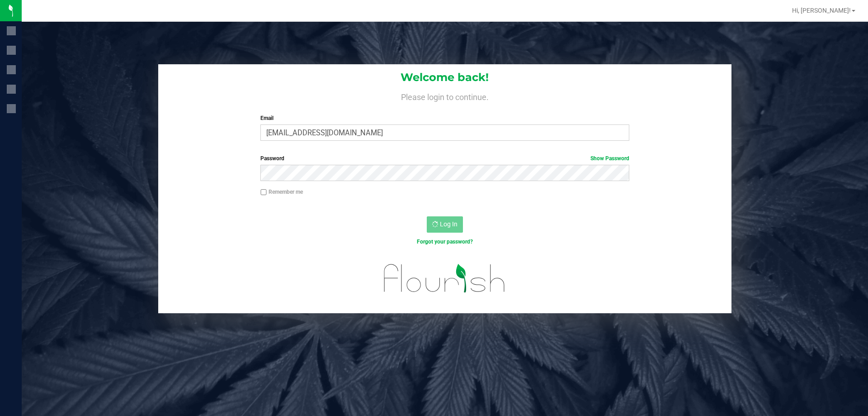  Describe the element at coordinates (444, 118) in the screenshot. I see `label: Email` at that location.